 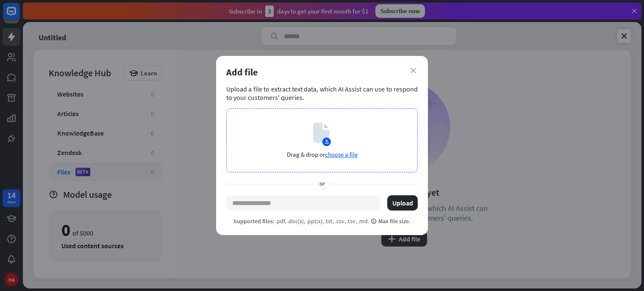 What do you see at coordinates (413, 70) in the screenshot?
I see `i: close` at bounding box center [413, 70].